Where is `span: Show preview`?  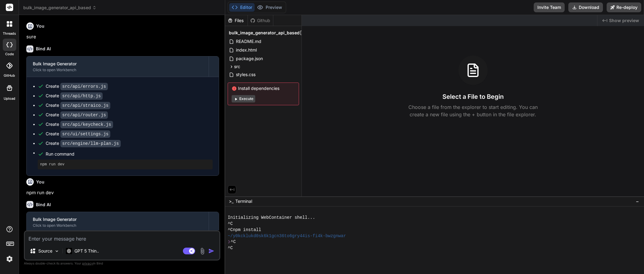 span: Show preview is located at coordinates (624, 21).